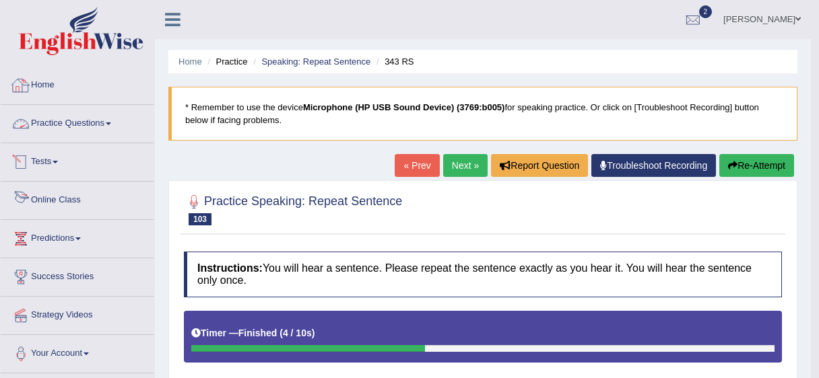 This screenshot has width=819, height=378. Describe the element at coordinates (316, 61) in the screenshot. I see `a: Speaking: Repeat Sentence` at that location.